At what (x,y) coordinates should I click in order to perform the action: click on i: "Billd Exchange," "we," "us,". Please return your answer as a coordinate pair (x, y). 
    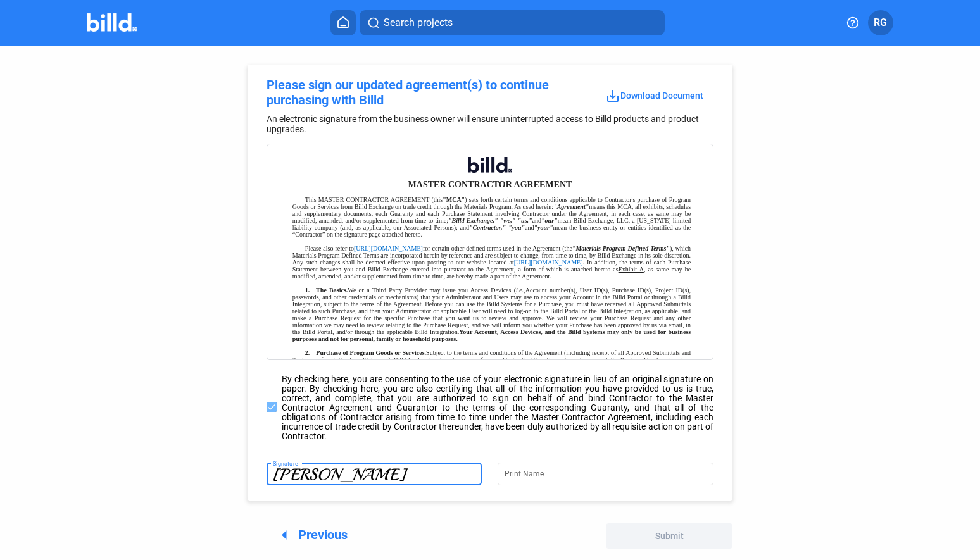
    Looking at the image, I should click on (490, 220).